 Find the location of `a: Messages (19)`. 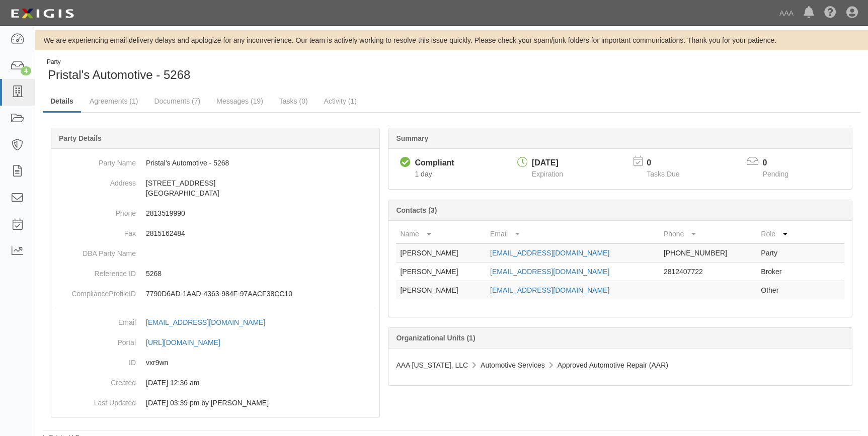

a: Messages (19) is located at coordinates (239, 101).